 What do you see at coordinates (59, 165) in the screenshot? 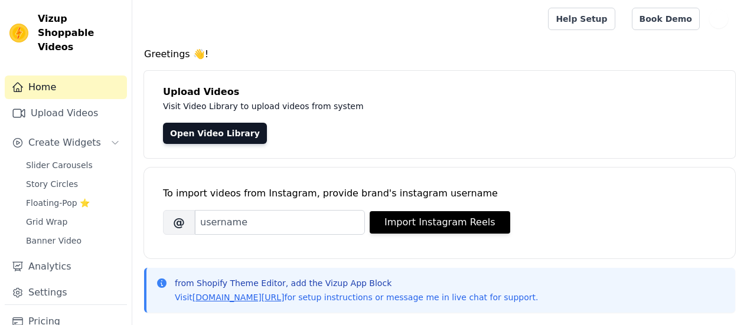
I see `span: Slider Carousels` at bounding box center [59, 165].